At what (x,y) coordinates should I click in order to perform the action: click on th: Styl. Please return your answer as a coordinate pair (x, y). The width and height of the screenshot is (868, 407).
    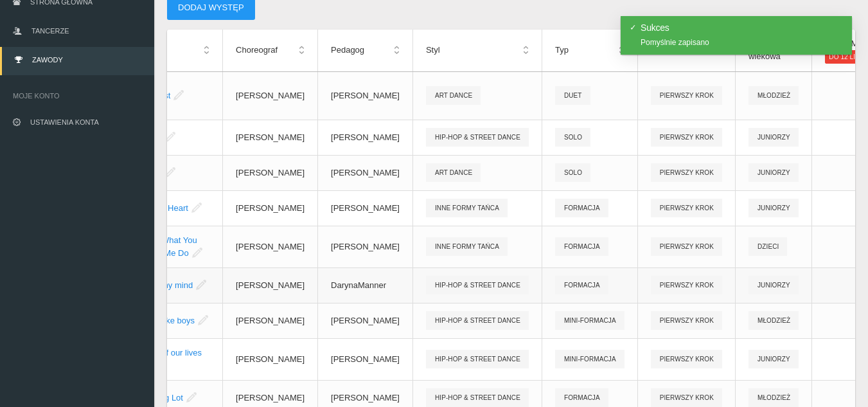
    Looking at the image, I should click on (476, 50).